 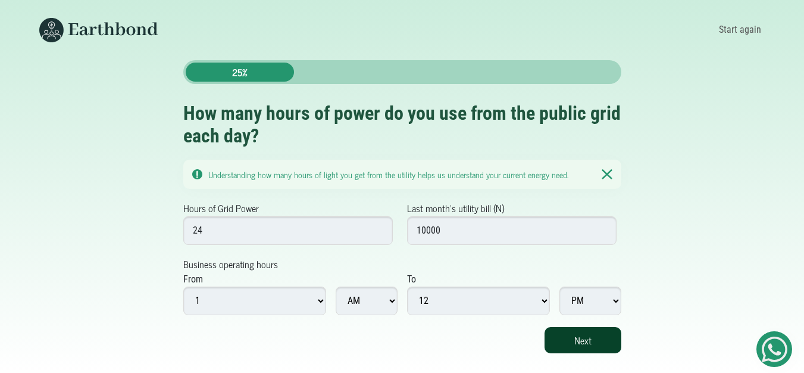 What do you see at coordinates (99, 30) in the screenshot?
I see `img: Earthbond's long logo for desktop view` at bounding box center [99, 30].